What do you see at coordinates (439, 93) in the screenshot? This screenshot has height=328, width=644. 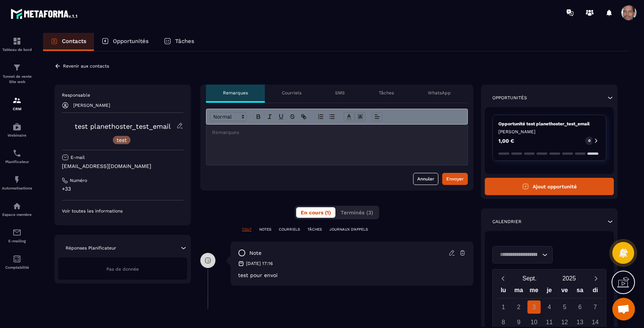 I see `p: WhatsApp` at bounding box center [439, 93].